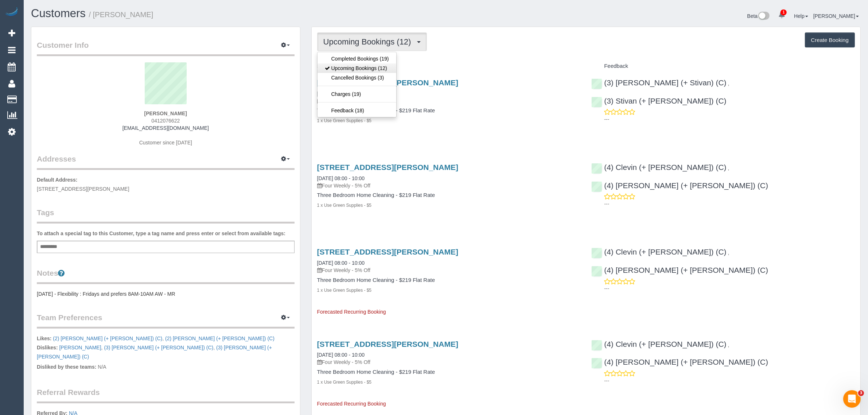  I want to click on span: 1, so click(784, 13).